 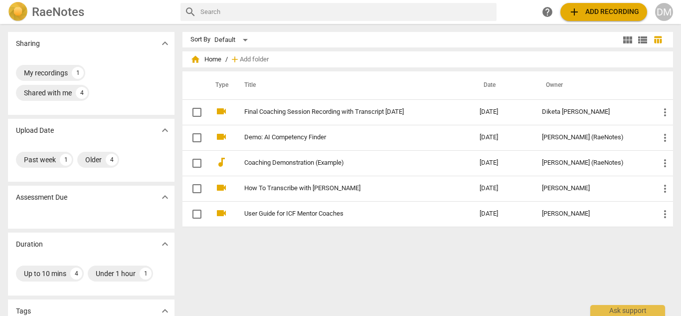 I want to click on a: Help, so click(x=547, y=12).